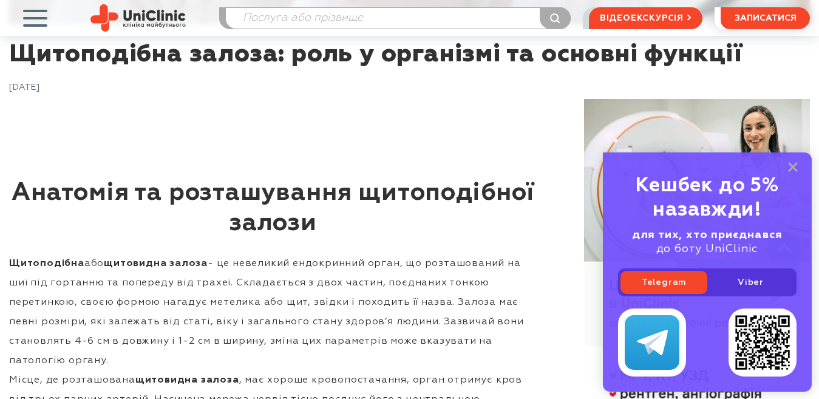  Describe the element at coordinates (750, 282) in the screenshot. I see `a: Viber` at that location.